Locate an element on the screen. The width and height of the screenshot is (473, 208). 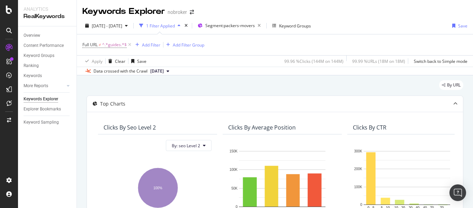
a: Overview is located at coordinates (47, 35).